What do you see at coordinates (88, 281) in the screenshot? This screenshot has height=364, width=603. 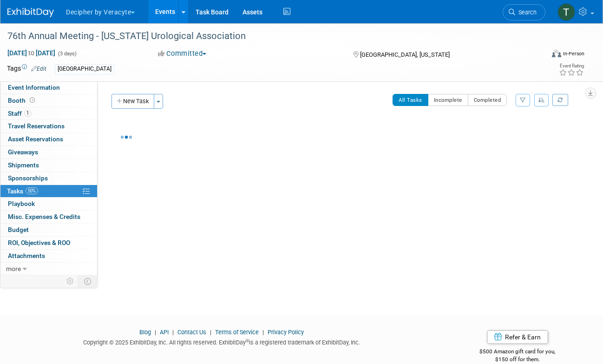 I see `td: Toggle Event Tabs` at bounding box center [88, 281].